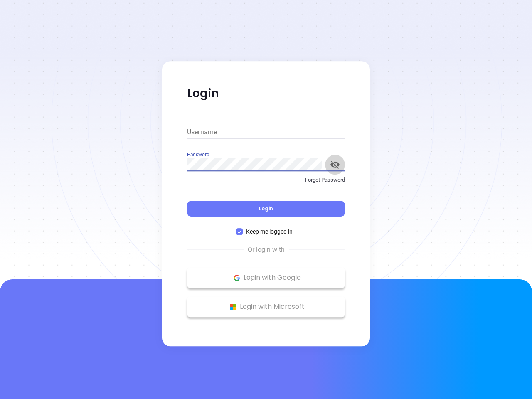  What do you see at coordinates (335, 165) in the screenshot?
I see `button: toggle password visibility` at bounding box center [335, 165].